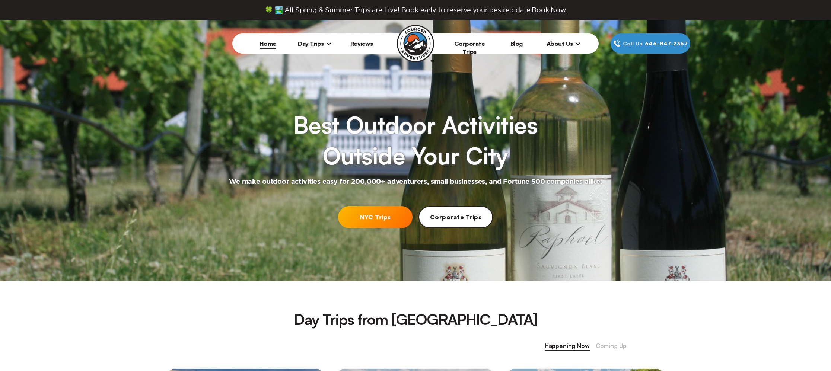 This screenshot has width=831, height=371. What do you see at coordinates (268, 44) in the screenshot?
I see `a: Home` at bounding box center [268, 44].